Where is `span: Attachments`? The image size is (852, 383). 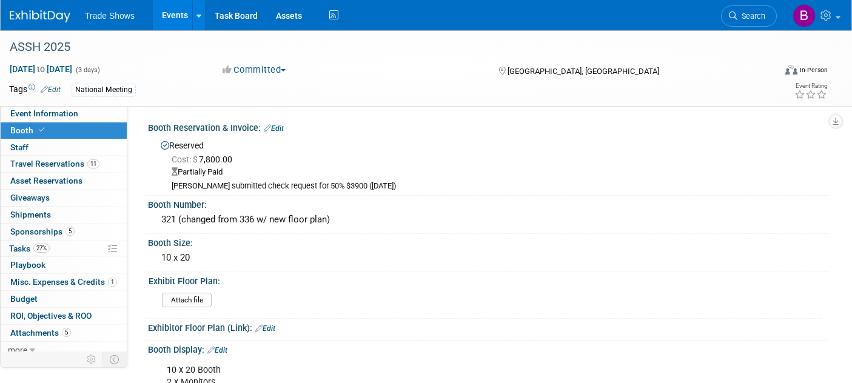 span: Attachments is located at coordinates (41, 333).